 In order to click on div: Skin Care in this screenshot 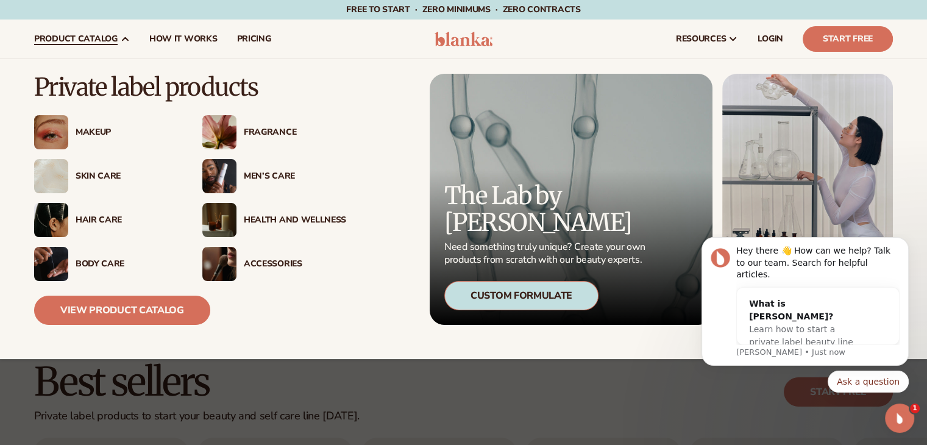, I will do `click(127, 176)`.